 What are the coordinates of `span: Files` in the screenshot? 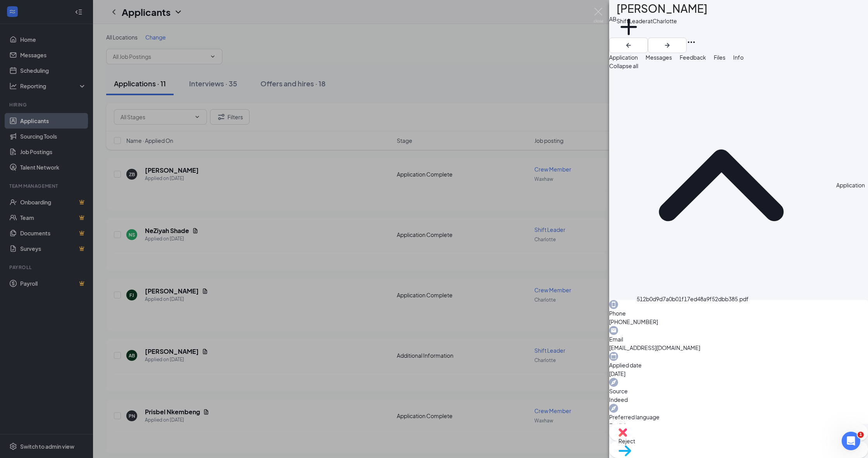 It's located at (720, 57).